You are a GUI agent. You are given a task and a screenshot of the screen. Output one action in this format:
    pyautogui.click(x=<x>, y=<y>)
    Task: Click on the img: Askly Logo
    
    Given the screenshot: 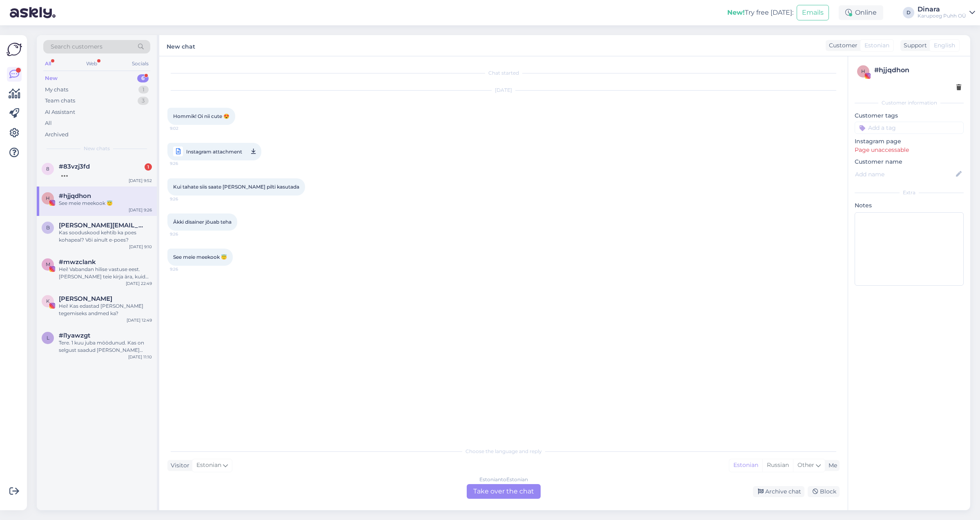 What is the action you would take?
    pyautogui.click(x=14, y=49)
    